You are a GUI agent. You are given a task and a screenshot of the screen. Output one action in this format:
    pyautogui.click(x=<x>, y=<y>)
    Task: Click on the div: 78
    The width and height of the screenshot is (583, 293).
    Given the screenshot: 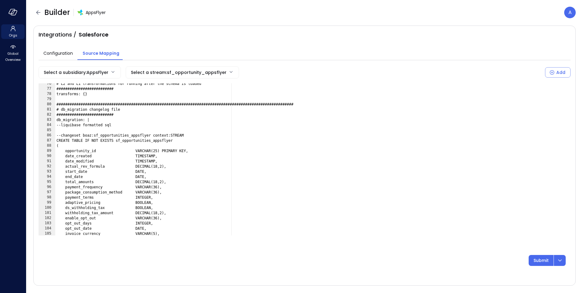 What is the action you would take?
    pyautogui.click(x=47, y=94)
    